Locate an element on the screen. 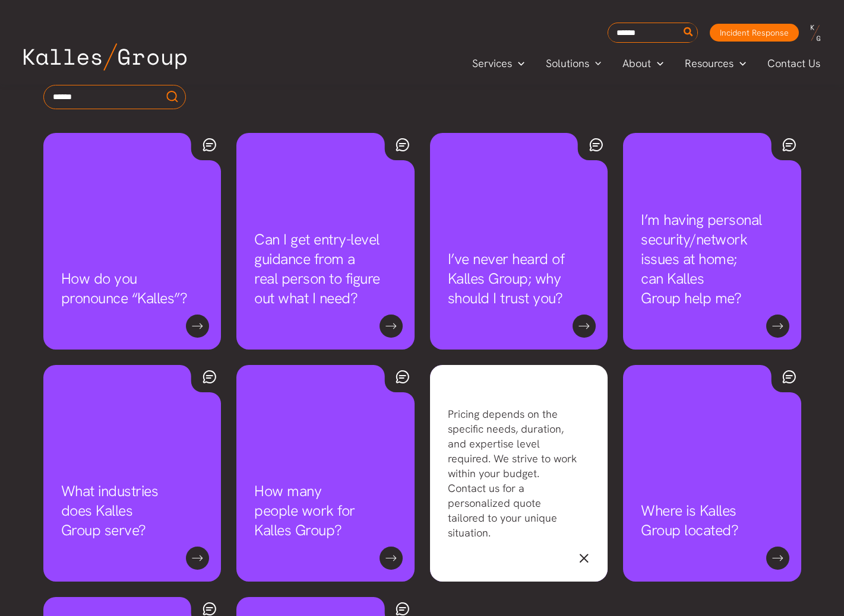 The width and height of the screenshot is (844, 616). img: Kalles Group is located at coordinates (105, 57).